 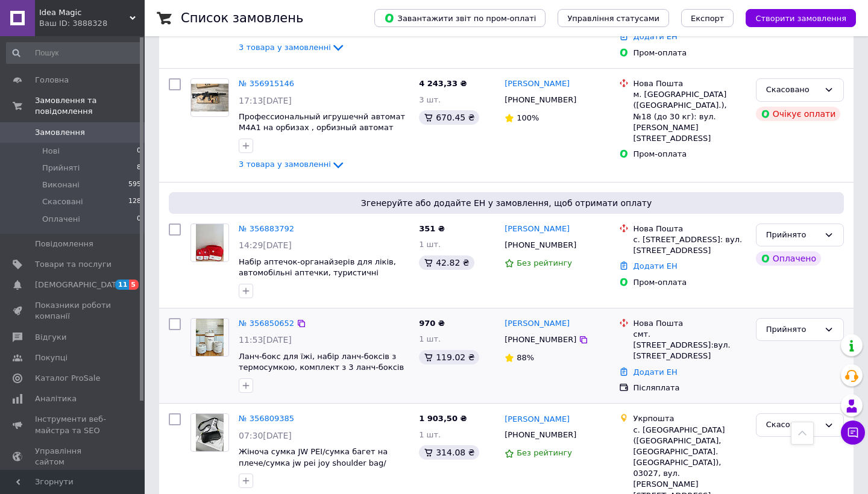 What do you see at coordinates (317, 273) in the screenshot?
I see `span: Набір аптечок-органайзерів для ліків, автомобільні аптечки, туристичні аптечки червоний колір` at bounding box center [317, 273].